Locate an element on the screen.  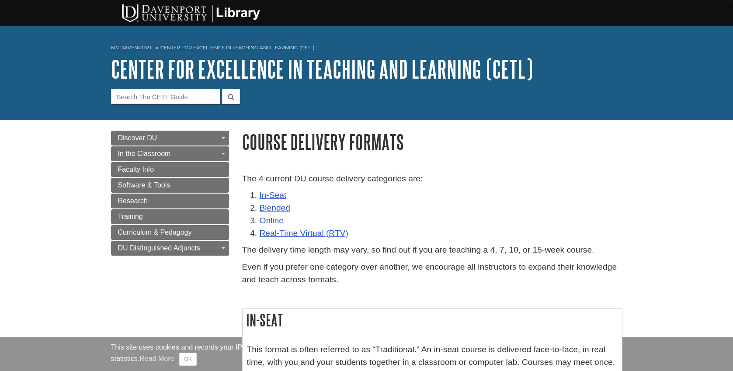
div: This site uses cookies and records your IP address for usage statistics. Additionally, we use Goo... is located at coordinates (367, 354).